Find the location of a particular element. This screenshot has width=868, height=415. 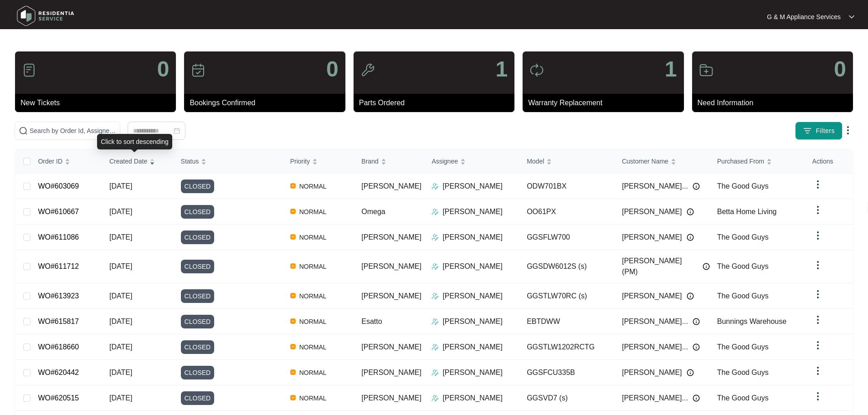

span: Filters is located at coordinates (825, 131).